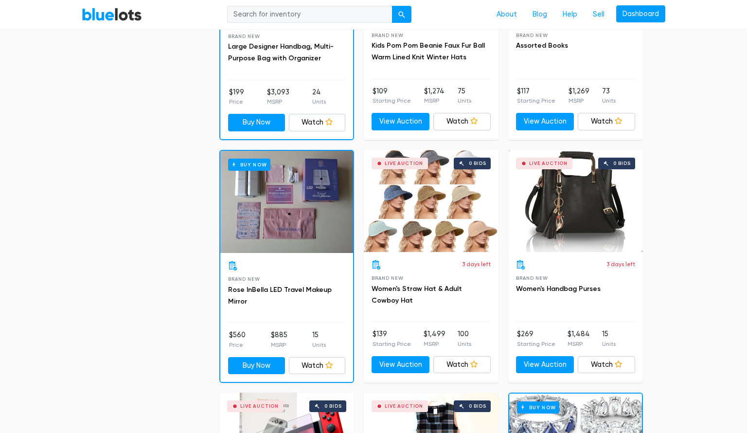 The height and width of the screenshot is (433, 747). What do you see at coordinates (428, 51) in the screenshot?
I see `a: Kids Pom Pom Beanie Faux Fur Ball Warm Lined Knit Winter Hats` at bounding box center [428, 51].